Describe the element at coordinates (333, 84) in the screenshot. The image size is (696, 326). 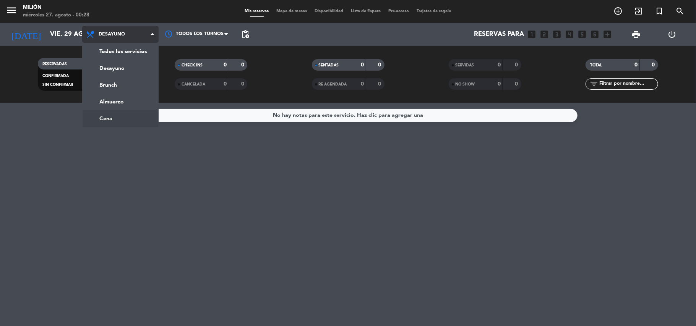
I see `span: RE AGENDADA` at that location.